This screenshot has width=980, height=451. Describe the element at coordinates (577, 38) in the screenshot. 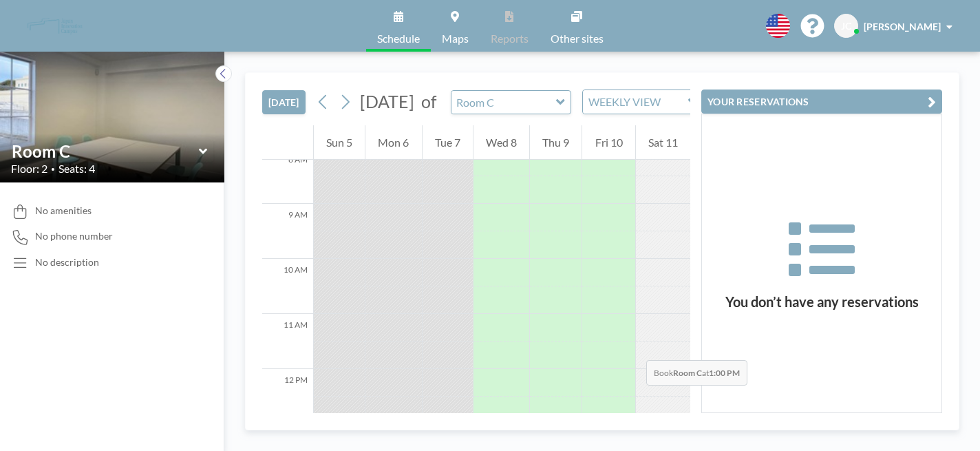

I see `span: Other sites` at that location.